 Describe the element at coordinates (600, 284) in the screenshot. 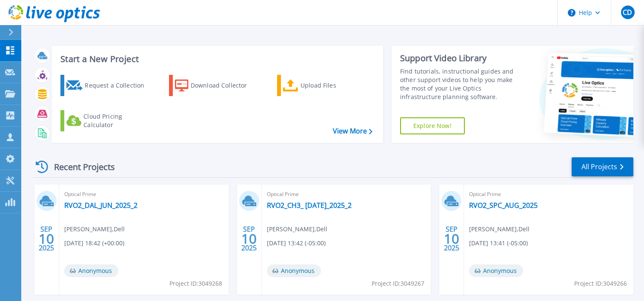

I see `span: Project ID: 3049266` at that location.